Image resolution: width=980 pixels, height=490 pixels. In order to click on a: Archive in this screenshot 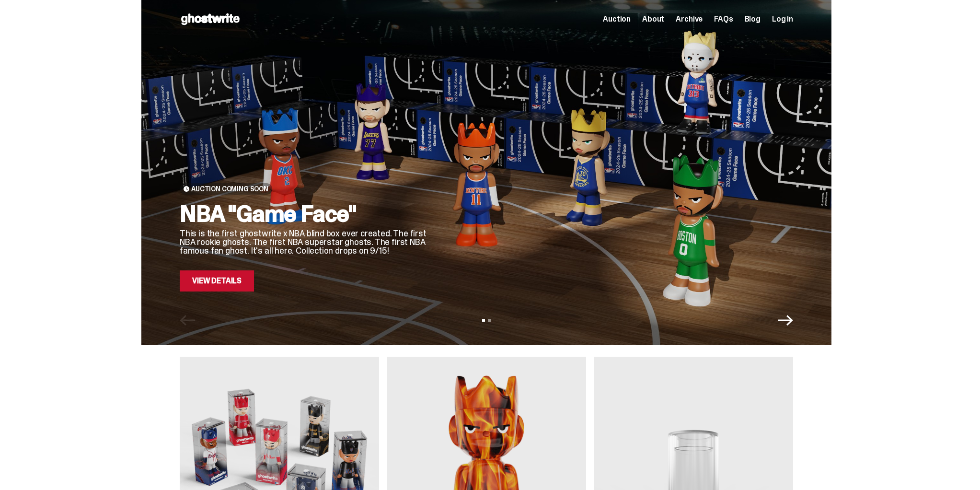, I will do `click(689, 19)`.